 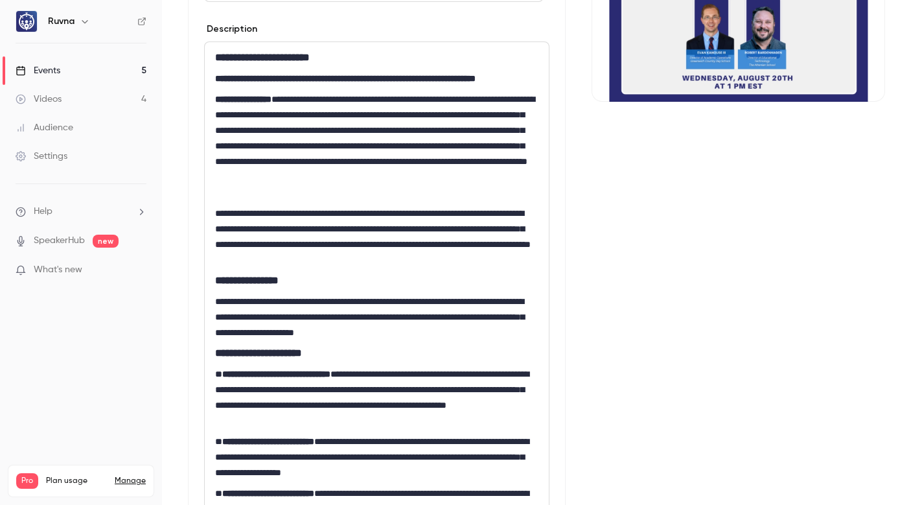 What do you see at coordinates (76, 481) in the screenshot?
I see `span: Plan usage` at bounding box center [76, 481].